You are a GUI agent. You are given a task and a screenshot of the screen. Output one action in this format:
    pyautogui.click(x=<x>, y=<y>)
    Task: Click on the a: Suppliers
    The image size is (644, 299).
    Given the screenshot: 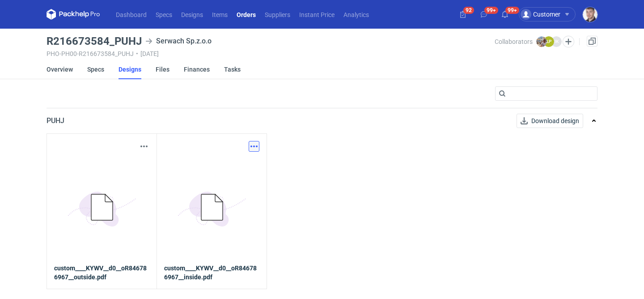 What is the action you would take?
    pyautogui.click(x=277, y=14)
    